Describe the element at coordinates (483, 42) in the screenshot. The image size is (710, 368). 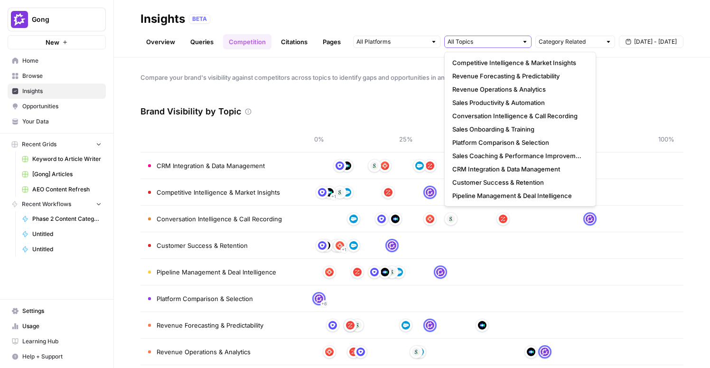
I see `input: All Topics` at that location.